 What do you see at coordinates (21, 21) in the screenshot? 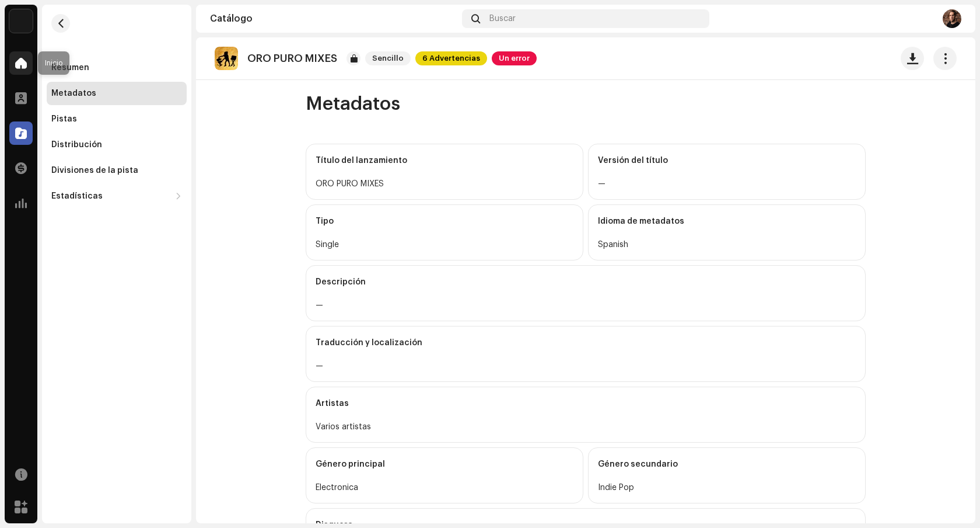
I see `img: edd8793c-a1b1-4538-85bc-e24b6277bc1e` at bounding box center [21, 21].